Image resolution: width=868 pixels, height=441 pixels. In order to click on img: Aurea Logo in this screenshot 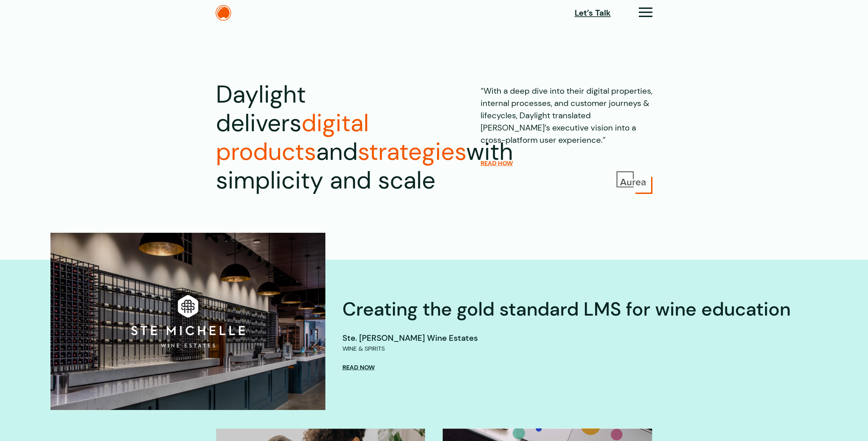, I will do `click(631, 179)`.